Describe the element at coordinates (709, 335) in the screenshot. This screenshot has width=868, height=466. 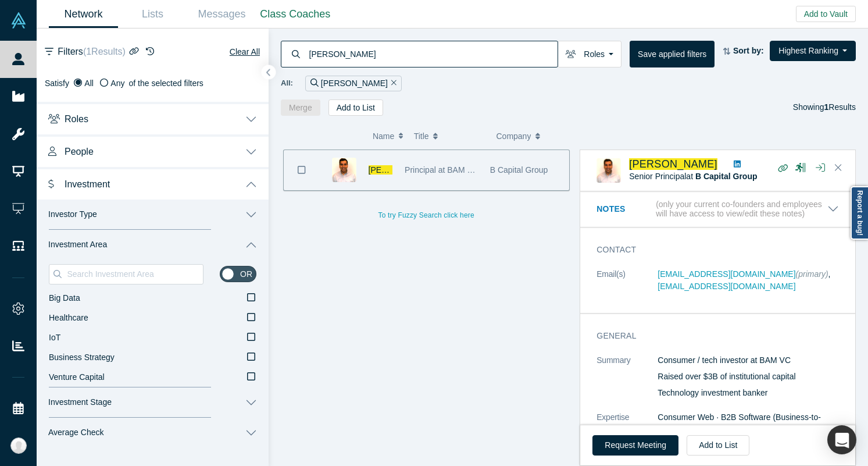
I see `h3: General` at that location.